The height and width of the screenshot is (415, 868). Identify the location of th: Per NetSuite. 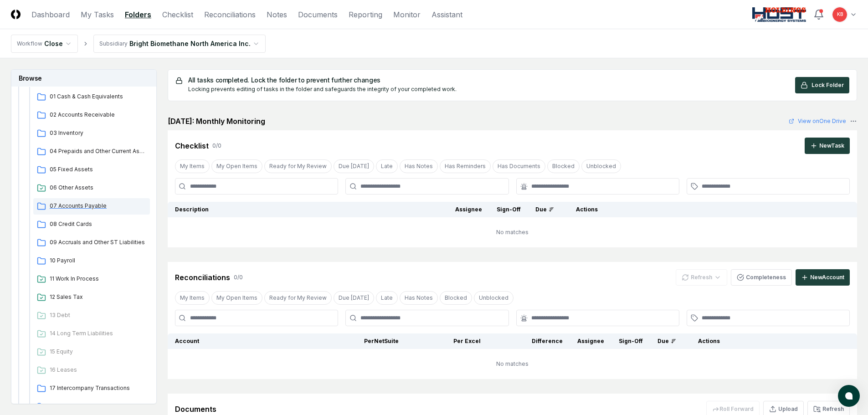
(365, 341).